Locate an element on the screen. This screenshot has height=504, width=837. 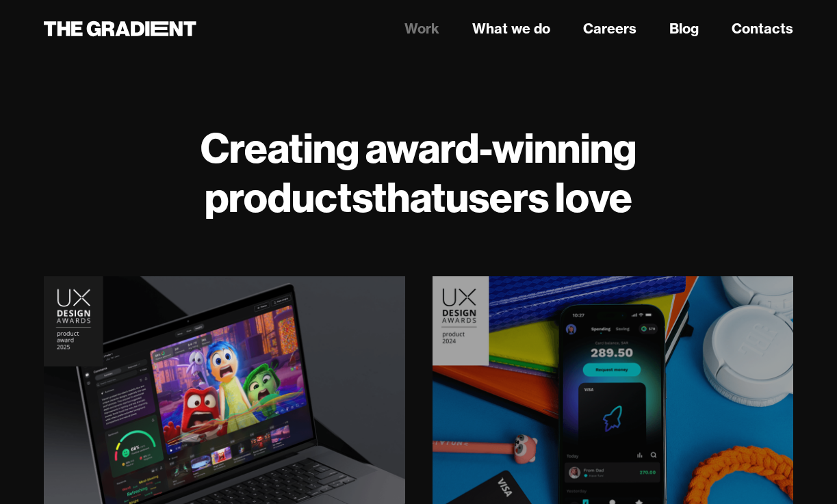
a: Blog is located at coordinates (684, 29).